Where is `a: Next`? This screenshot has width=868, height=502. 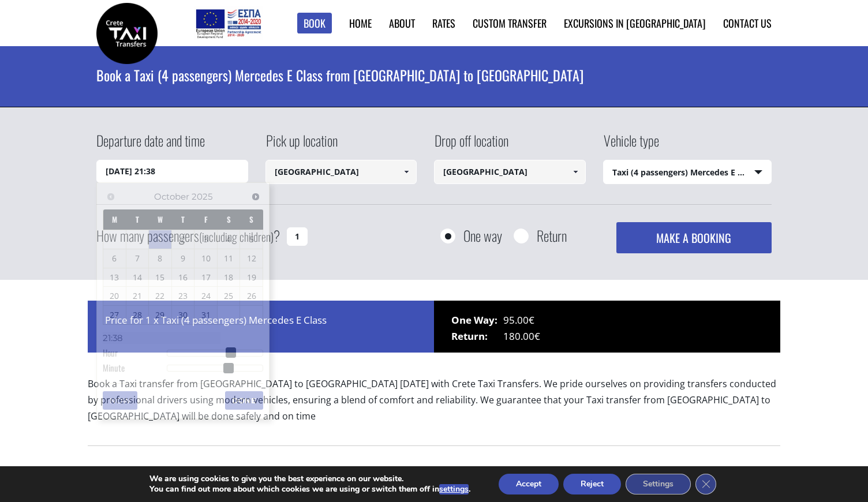
a: Next is located at coordinates (255, 196).